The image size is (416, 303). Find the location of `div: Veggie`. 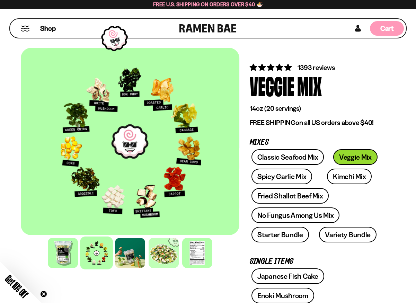

div: Veggie is located at coordinates (272, 85).